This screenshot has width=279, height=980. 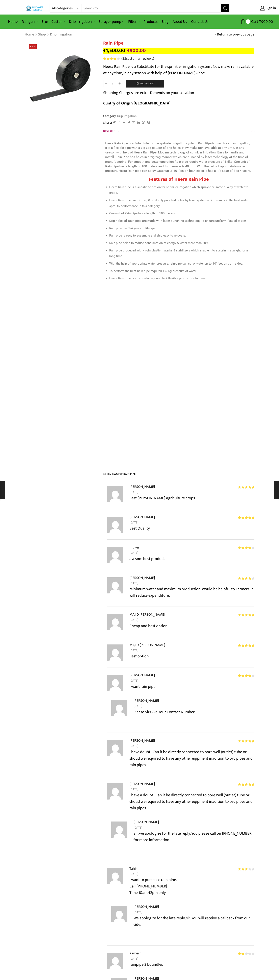 What do you see at coordinates (180, 21) in the screenshot?
I see `a: About Us` at bounding box center [180, 21].